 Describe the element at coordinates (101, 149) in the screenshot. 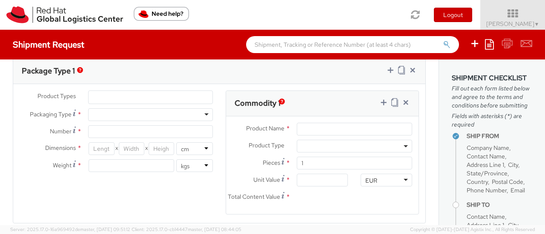

I see `input: Length` at that location.